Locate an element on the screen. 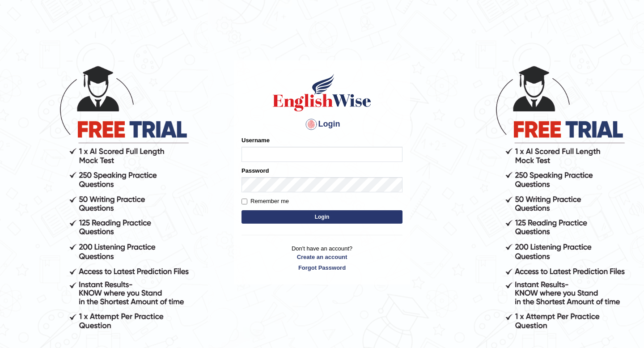 The height and width of the screenshot is (348, 644). input: Remember me is located at coordinates (245, 201).